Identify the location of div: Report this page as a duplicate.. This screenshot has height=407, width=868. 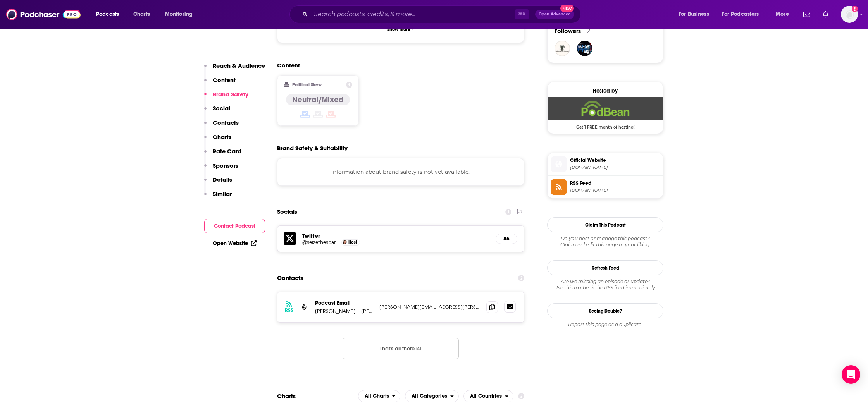
(605, 325).